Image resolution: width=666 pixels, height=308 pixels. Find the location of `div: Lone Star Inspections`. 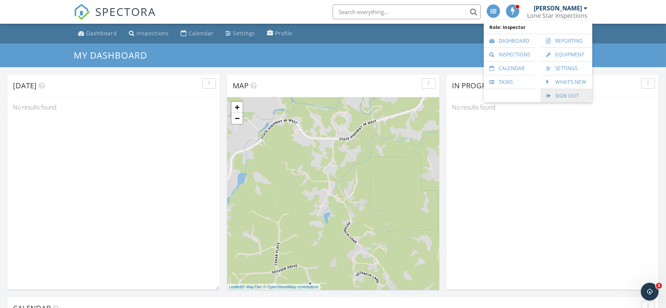

div: Lone Star Inspections is located at coordinates (557, 16).